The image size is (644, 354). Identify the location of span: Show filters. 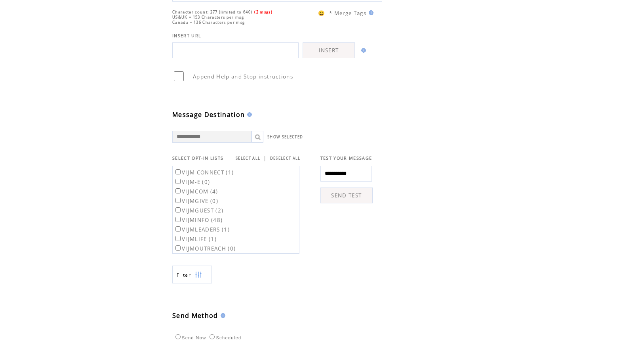
(183, 275).